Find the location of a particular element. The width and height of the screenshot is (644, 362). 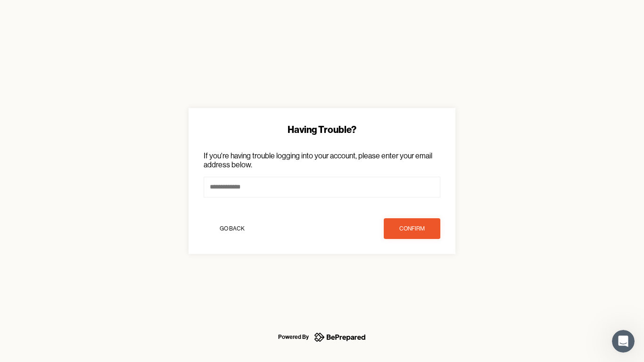

div: Having Trouble? is located at coordinates (322, 129).